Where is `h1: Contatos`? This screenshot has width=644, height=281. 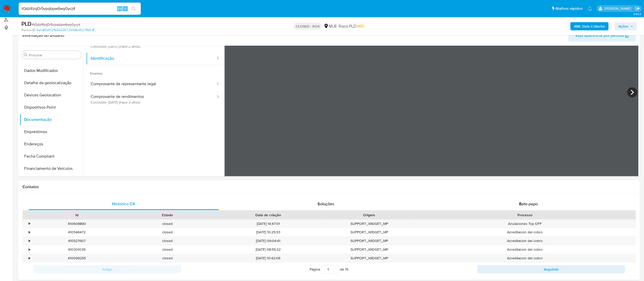
h1: Contatos is located at coordinates (329, 187).